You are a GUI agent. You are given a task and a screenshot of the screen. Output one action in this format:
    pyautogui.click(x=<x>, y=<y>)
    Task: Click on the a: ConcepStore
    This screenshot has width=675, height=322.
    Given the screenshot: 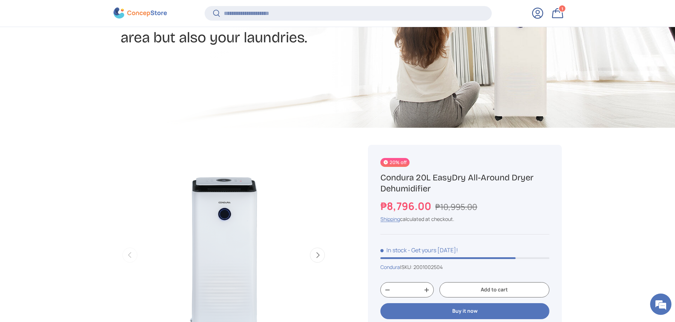 What is the action you would take?
    pyautogui.click(x=140, y=13)
    